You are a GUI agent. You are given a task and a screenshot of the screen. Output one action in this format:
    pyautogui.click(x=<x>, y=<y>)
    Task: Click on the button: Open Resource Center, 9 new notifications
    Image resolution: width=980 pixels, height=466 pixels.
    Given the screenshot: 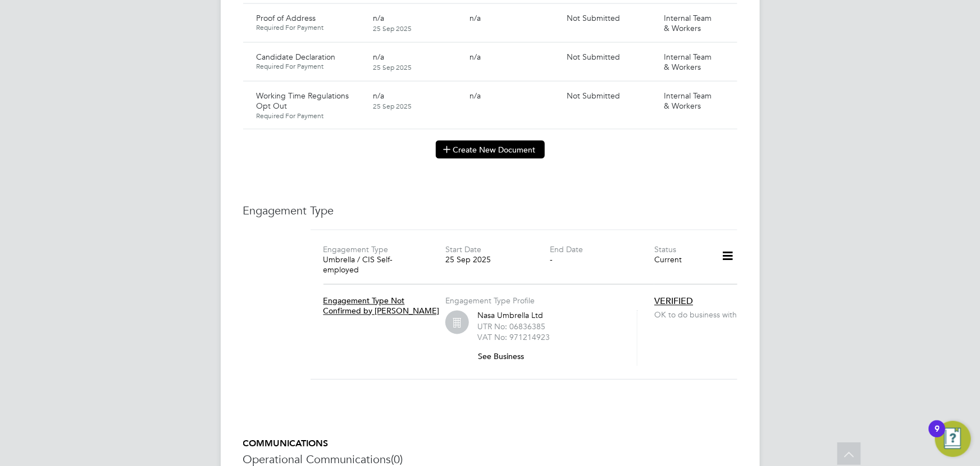 What is the action you would take?
    pyautogui.click(x=953, y=439)
    